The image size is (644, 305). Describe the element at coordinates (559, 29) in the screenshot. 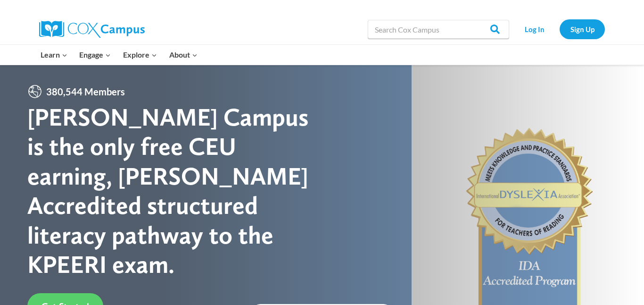

I see `nav: Secondary Navigation` at that location.